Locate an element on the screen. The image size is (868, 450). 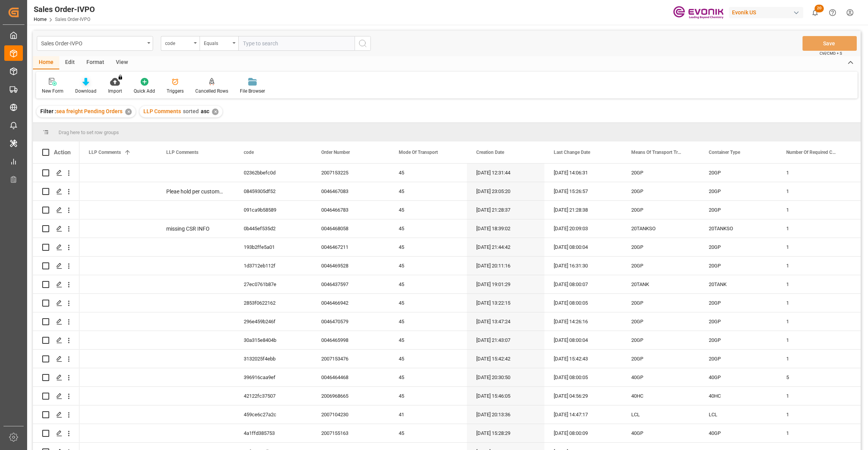
div: 193b2ffe5a01 is located at coordinates (273, 247).